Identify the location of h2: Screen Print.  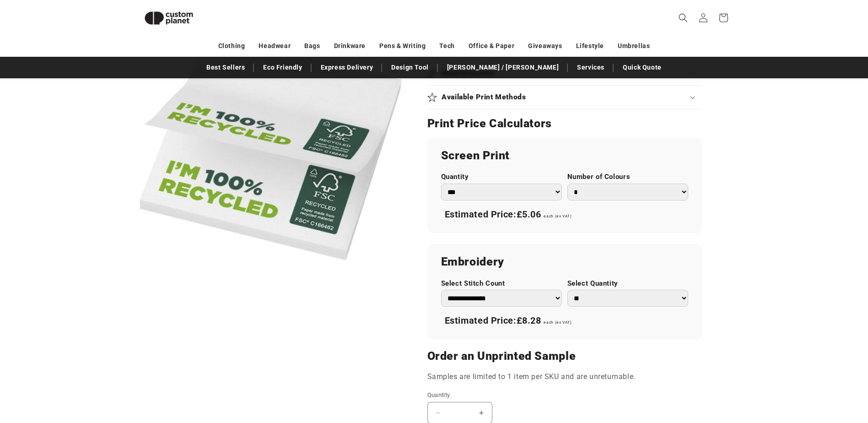
(565, 155).